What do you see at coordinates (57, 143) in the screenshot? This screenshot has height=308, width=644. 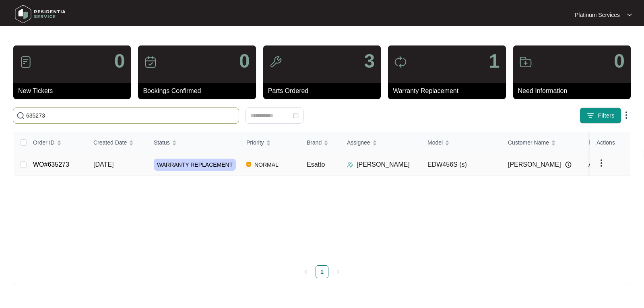 I see `th: Order ID` at bounding box center [57, 143].